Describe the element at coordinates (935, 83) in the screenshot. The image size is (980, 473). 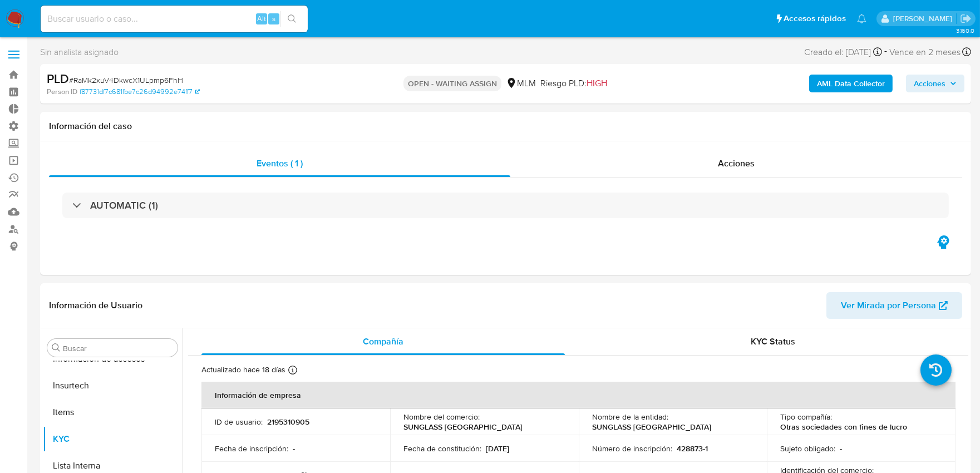
I see `button: Acciones` at that location.